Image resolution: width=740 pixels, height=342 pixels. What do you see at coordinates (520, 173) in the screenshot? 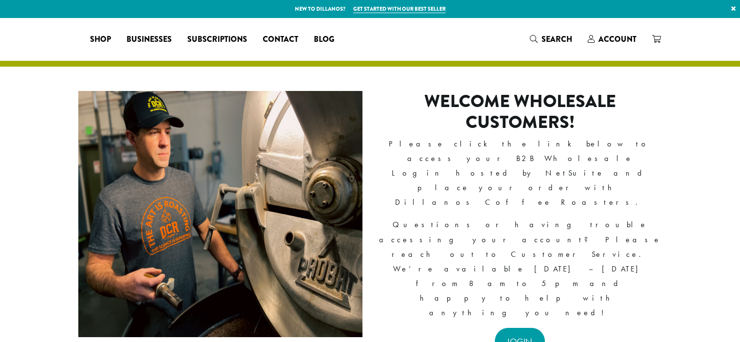
I see `p: Please click the link below to access your B2B Wholesale Login hosted by NetSuite and place your ...` at bounding box center [520, 173].